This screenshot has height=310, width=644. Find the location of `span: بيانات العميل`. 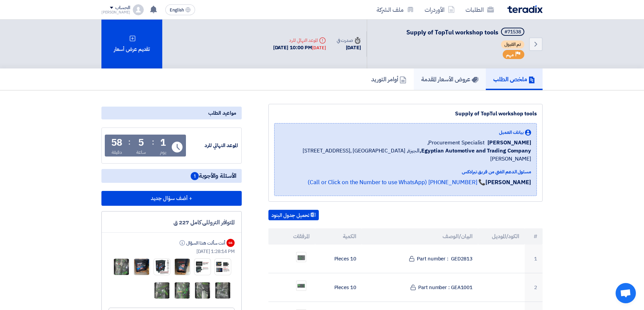

span: بيانات العميل is located at coordinates (511, 133).